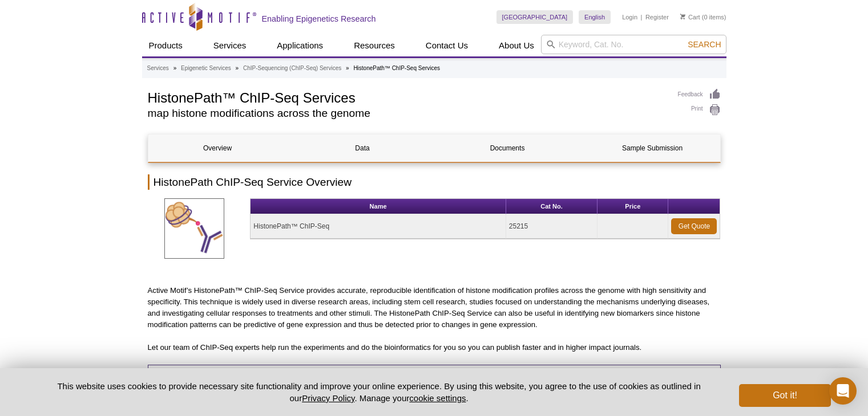 The image size is (868, 416). Describe the element at coordinates (690, 17) in the screenshot. I see `a: Cart` at that location.